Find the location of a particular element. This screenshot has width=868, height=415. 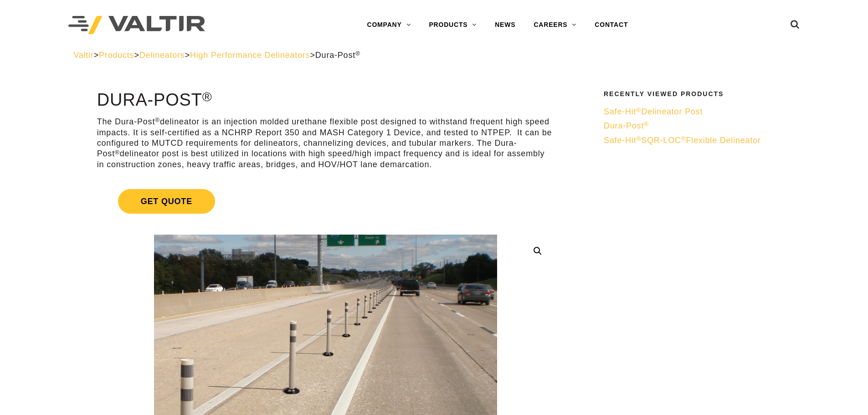

span: Get Quote is located at coordinates (166, 201).